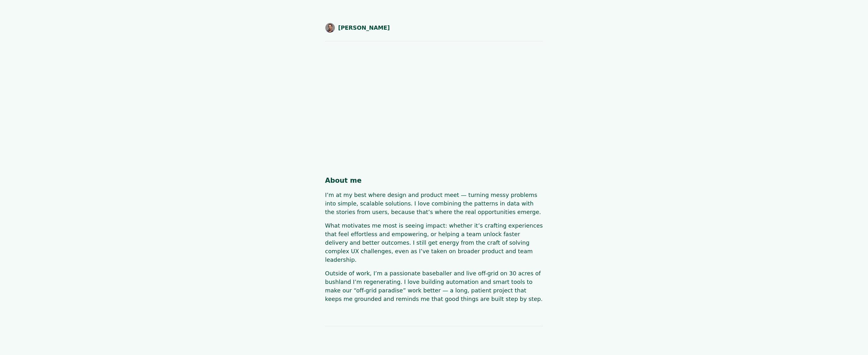  What do you see at coordinates (434, 286) in the screenshot?
I see `p: Outside of work, I’m a passionate baseballer and live off-grid on 30 acres of bushland I’m regene...` at bounding box center [434, 286].